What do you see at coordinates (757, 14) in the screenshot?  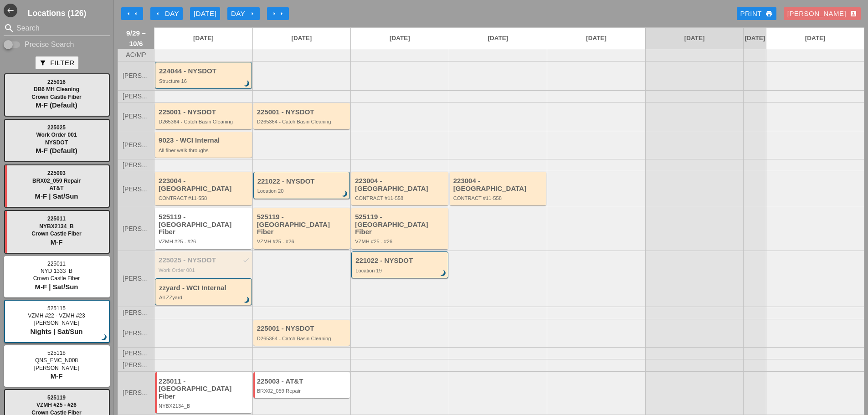 I see `div: Print` at bounding box center [757, 14].